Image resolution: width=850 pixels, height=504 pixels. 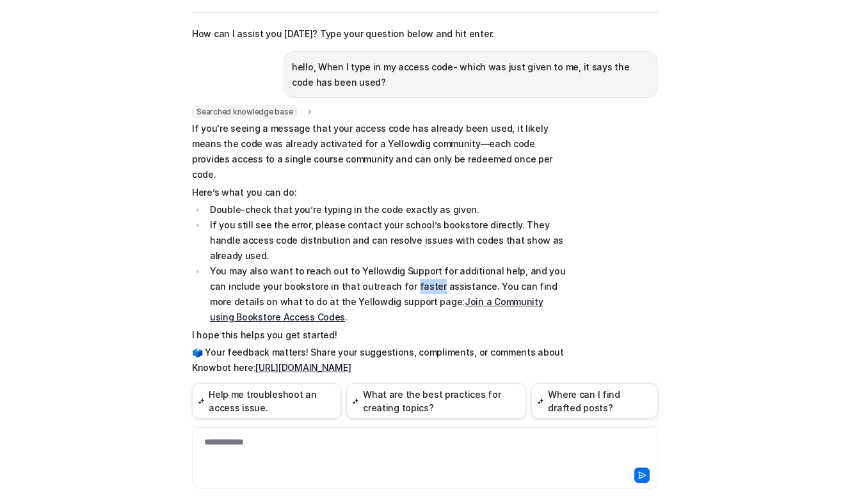 What do you see at coordinates (594, 401) in the screenshot?
I see `button: Where can I find drafted posts?` at bounding box center [594, 401].